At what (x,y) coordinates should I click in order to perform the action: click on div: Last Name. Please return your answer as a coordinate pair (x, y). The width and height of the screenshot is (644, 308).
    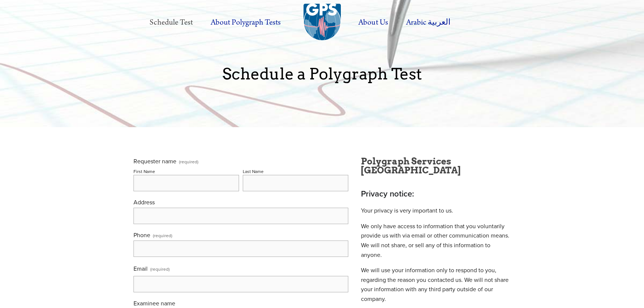
    Looking at the image, I should click on (253, 171).